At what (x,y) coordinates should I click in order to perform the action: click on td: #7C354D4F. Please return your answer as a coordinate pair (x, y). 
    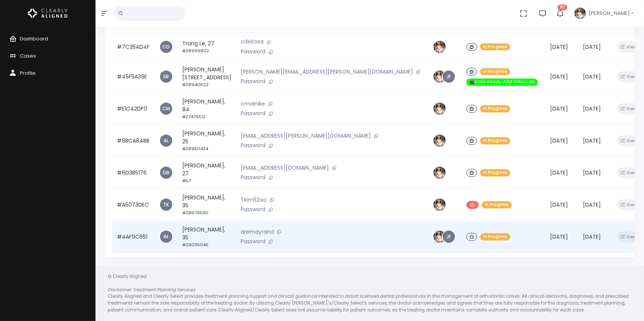
    Looking at the image, I should click on (133, 47).